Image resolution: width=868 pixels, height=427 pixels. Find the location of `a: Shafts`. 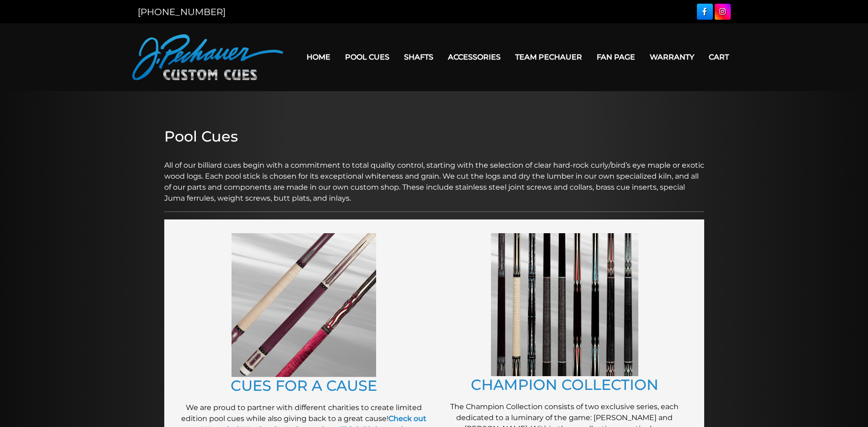

a: Shafts is located at coordinates (419, 56).